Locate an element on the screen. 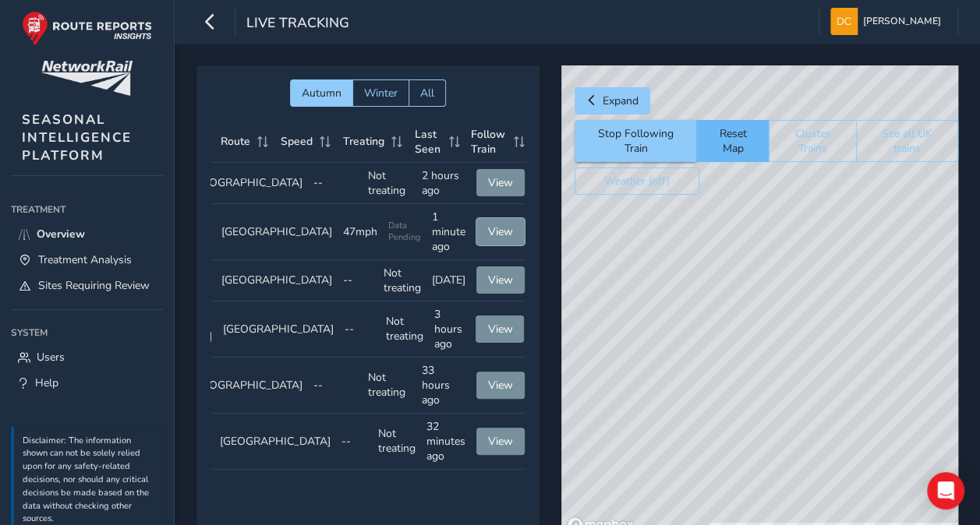  span: SEASONAL INTELLIGENCE PLATFORM is located at coordinates (77, 137).